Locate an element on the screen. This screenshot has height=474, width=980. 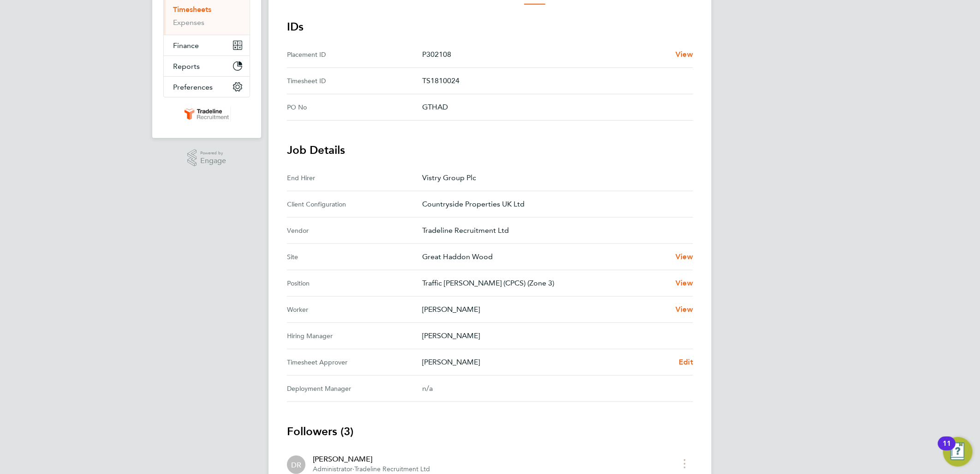
h3: IDs is located at coordinates (490, 26).